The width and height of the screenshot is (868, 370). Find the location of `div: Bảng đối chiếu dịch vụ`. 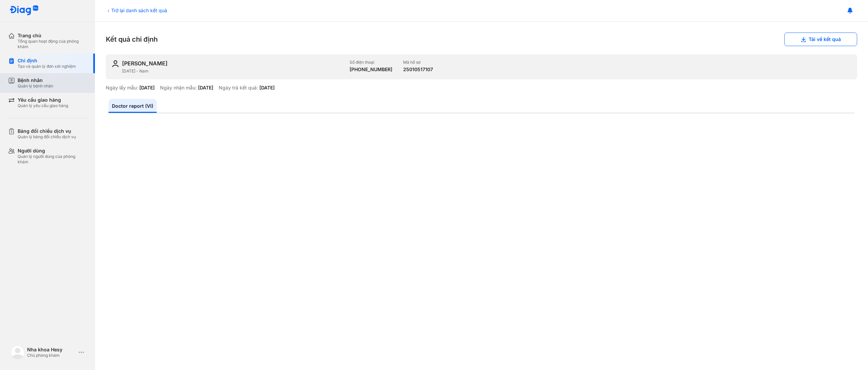

div: Bảng đối chiếu dịch vụ is located at coordinates (46, 131).